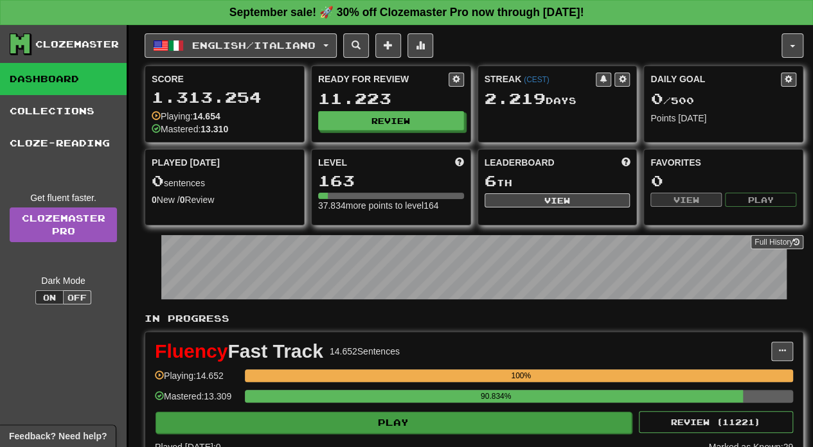  I want to click on button: Off, so click(77, 297).